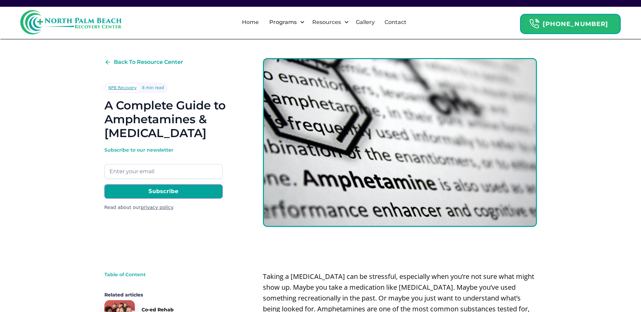 This screenshot has width=641, height=312. Describe the element at coordinates (395, 22) in the screenshot. I see `a: Contact` at that location.